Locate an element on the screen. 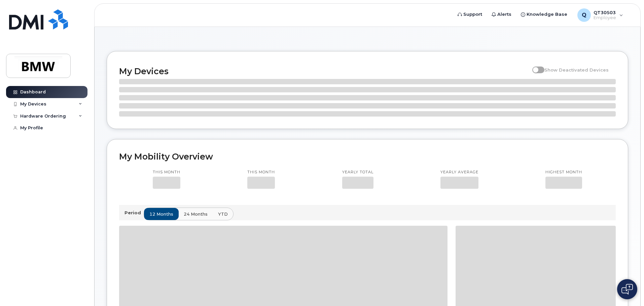 The height and width of the screenshot is (306, 644). img: Open chat is located at coordinates (628, 290).